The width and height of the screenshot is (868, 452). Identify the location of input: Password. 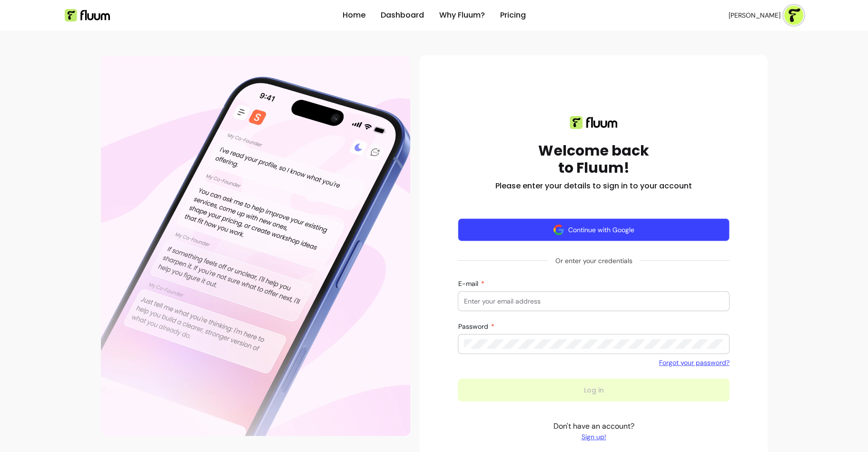
(593, 344).